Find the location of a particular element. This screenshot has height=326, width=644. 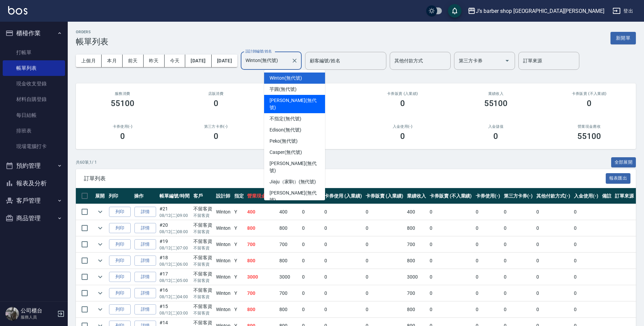

p: 服務人員 is located at coordinates (38, 317).